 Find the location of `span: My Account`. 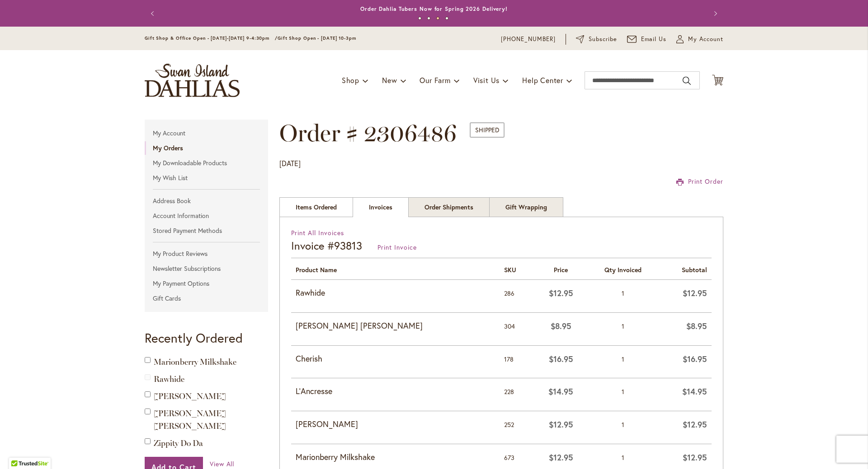

span: My Account is located at coordinates (705, 39).